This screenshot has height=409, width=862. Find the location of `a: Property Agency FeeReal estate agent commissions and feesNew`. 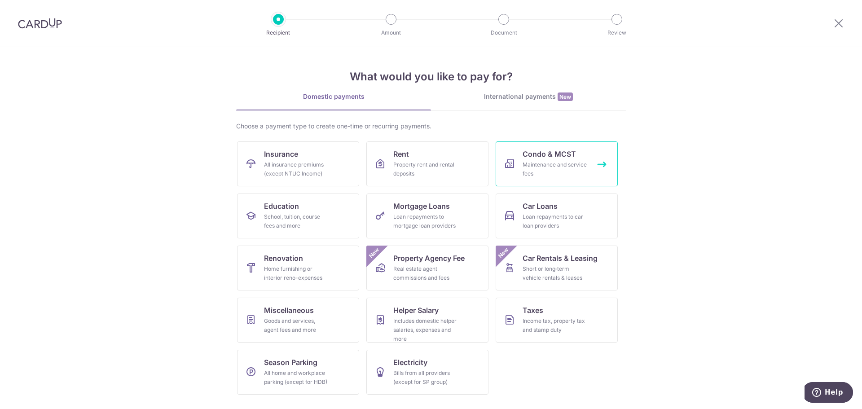

a: Property Agency FeeReal estate agent commissions and feesNew is located at coordinates (428, 268).